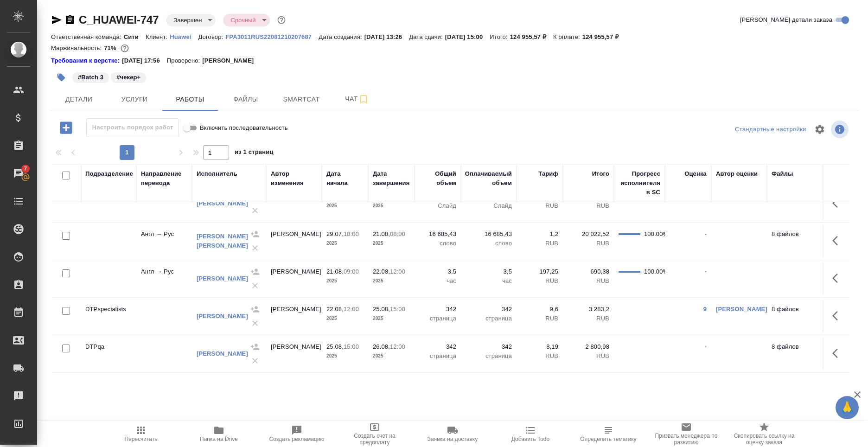 This screenshot has width=868, height=447. I want to click on div: 100.00%, so click(652, 272).